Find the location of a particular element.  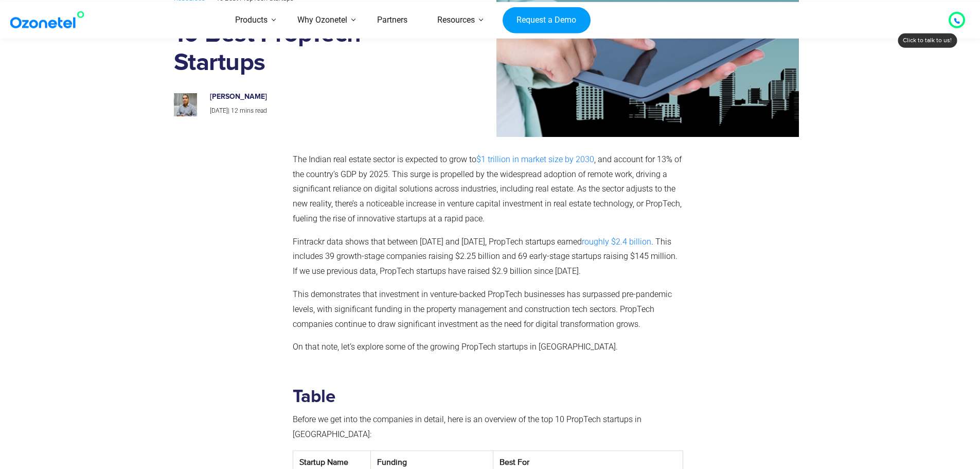

strong: Table is located at coordinates (314, 396).